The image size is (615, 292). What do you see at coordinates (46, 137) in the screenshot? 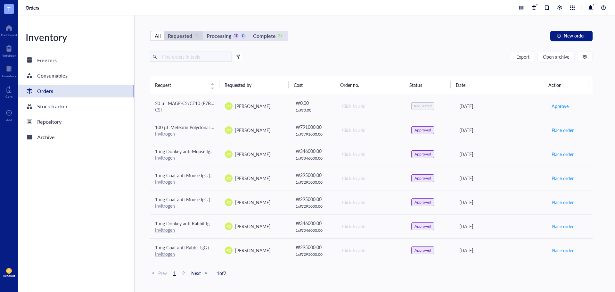
I see `div: Archive` at bounding box center [46, 137].